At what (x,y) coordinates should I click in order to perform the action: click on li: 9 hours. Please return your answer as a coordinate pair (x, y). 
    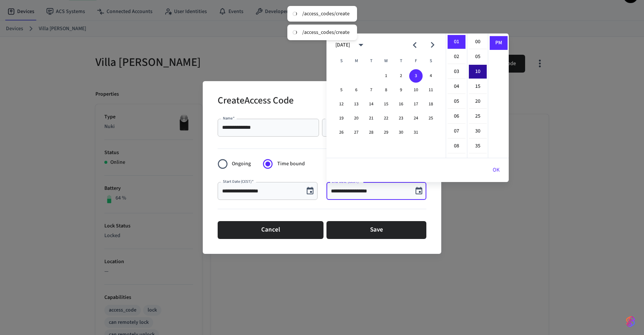
    Looking at the image, I should click on (457, 161).